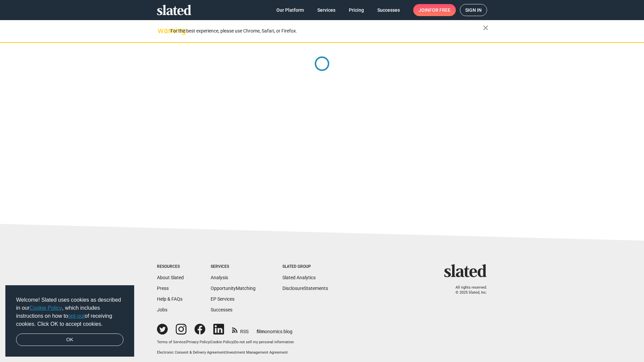 Image resolution: width=644 pixels, height=362 pixels. What do you see at coordinates (326, 10) in the screenshot?
I see `span: Services` at bounding box center [326, 10].